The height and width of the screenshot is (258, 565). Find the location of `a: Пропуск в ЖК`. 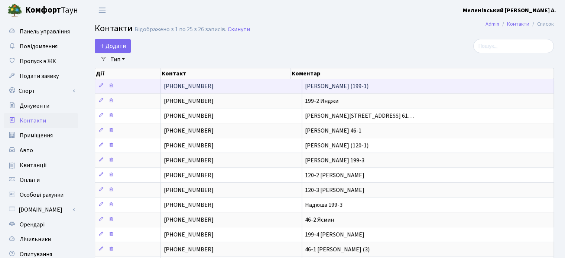

a: Пропуск в ЖК is located at coordinates (41, 61).